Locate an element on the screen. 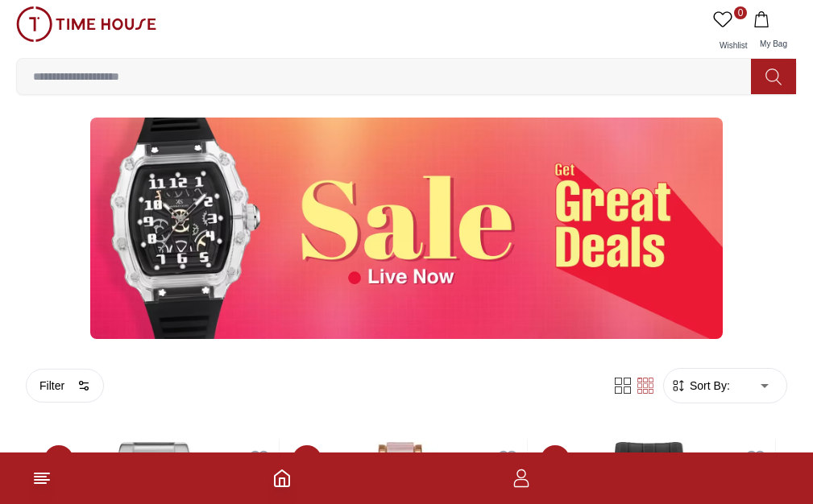 The height and width of the screenshot is (504, 813). span: Sort By: is located at coordinates (708, 386).